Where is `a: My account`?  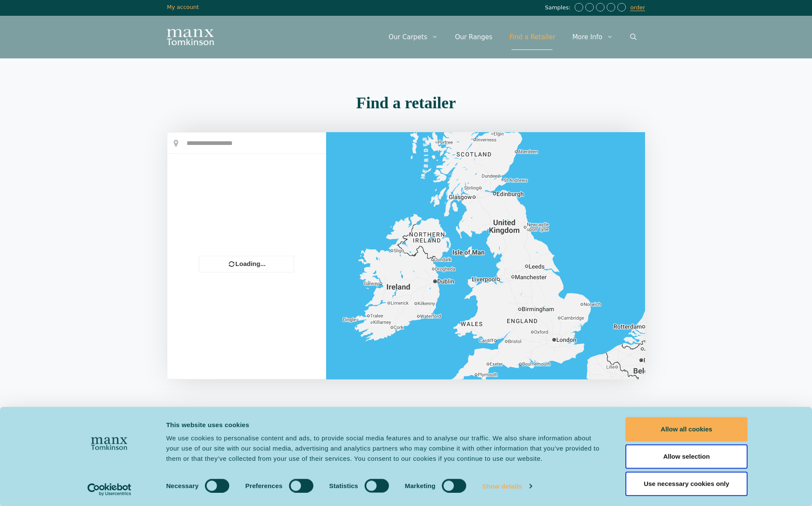 a: My account is located at coordinates (183, 7).